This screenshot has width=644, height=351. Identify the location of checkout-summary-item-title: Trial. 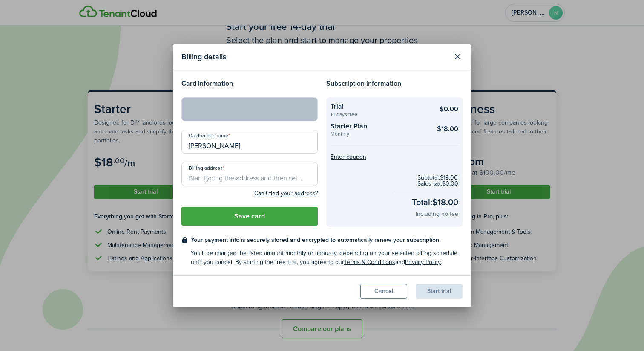
(378, 107).